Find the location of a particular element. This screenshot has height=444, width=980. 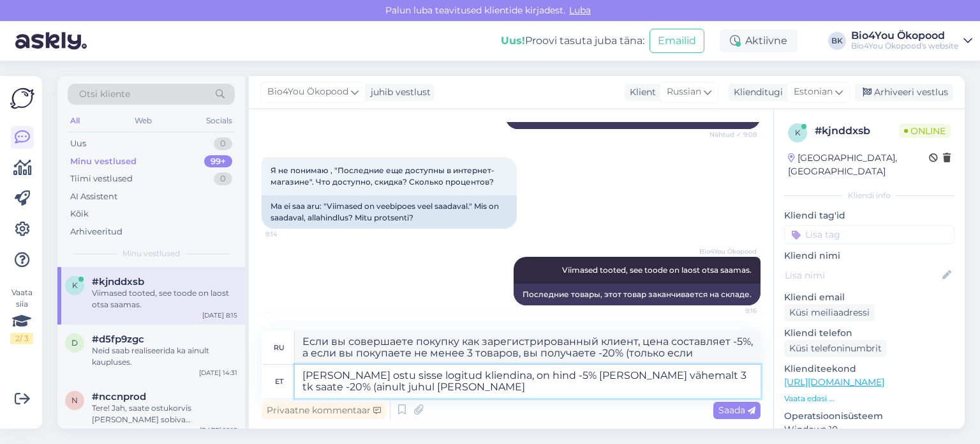

span: Online is located at coordinates (925, 131).